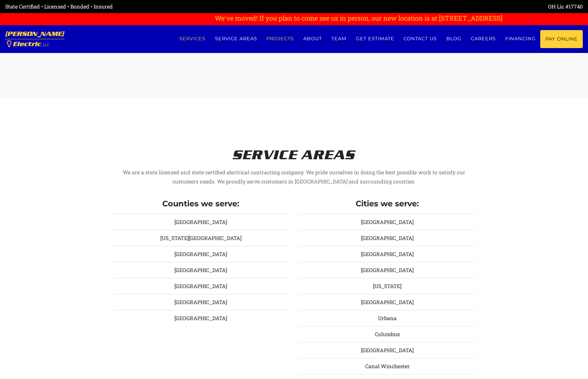 This screenshot has width=588, height=379. What do you see at coordinates (294, 155) in the screenshot?
I see `h2: Service Areas` at bounding box center [294, 155].